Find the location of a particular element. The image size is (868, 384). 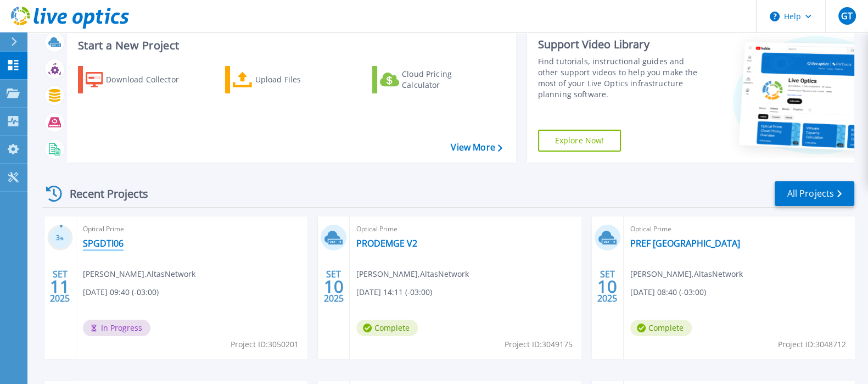

div: Download Collector is located at coordinates (150, 80).